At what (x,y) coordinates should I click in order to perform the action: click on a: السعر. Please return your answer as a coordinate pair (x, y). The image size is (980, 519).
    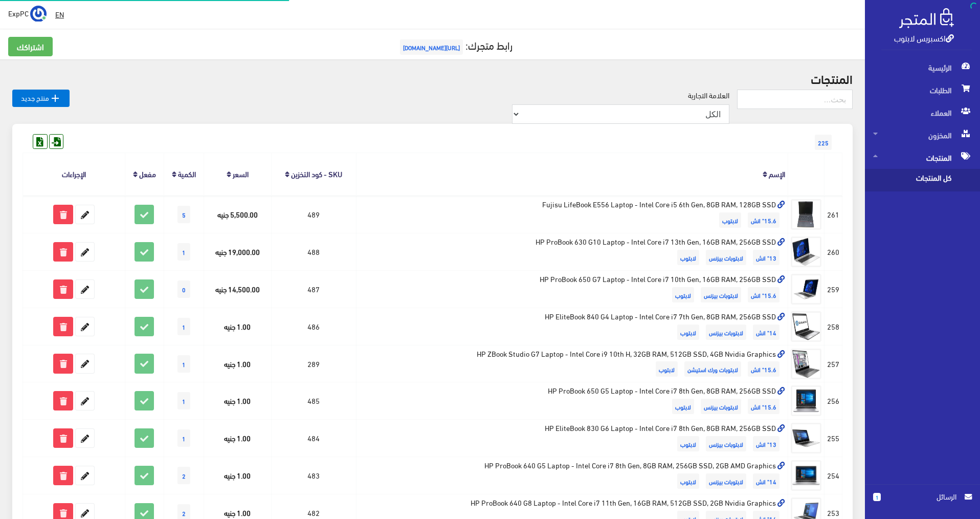
    Looking at the image, I should click on (240, 173).